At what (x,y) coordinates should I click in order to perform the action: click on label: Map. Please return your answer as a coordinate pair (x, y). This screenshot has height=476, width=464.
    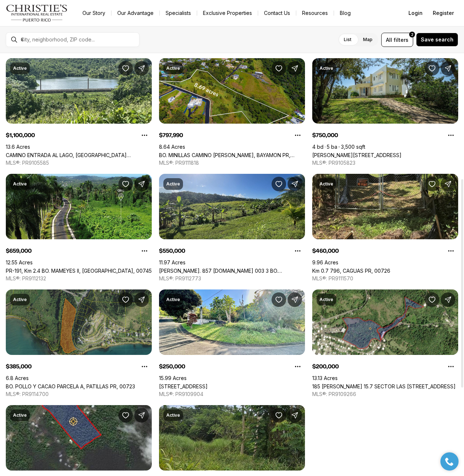
    Looking at the image, I should click on (368, 40).